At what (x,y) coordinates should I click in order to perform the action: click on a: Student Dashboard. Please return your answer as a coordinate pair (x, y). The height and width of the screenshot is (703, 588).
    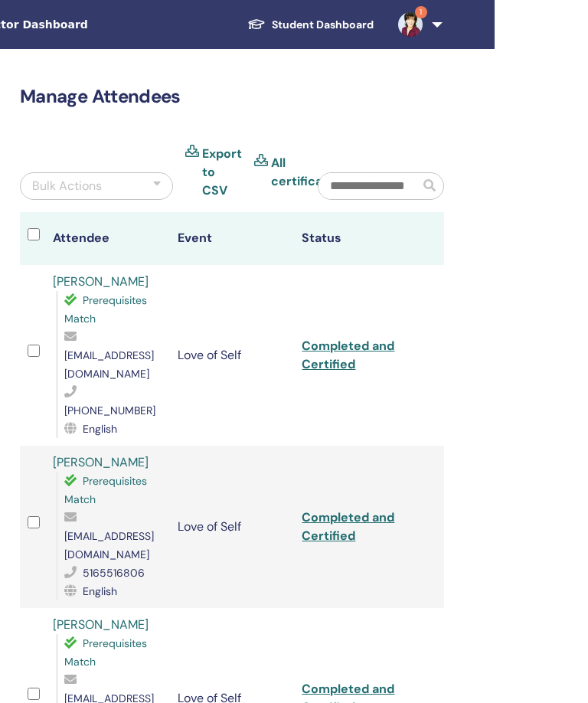
    Looking at the image, I should click on (310, 24).